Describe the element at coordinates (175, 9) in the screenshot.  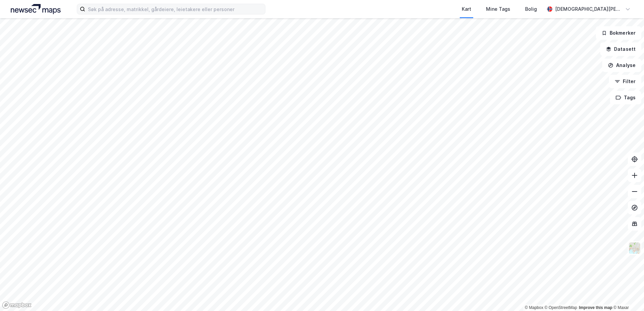
I see `input: Søk på adresse, matrikkel, gårdeiere, leietakere eller personer` at that location.